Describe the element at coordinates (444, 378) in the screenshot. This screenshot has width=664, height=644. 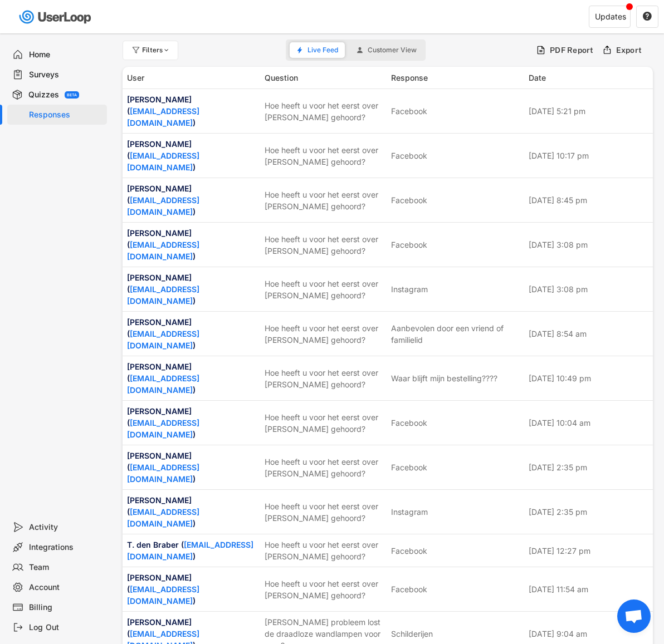
I see `div: Waar blijft mijn bestelling????` at that location.